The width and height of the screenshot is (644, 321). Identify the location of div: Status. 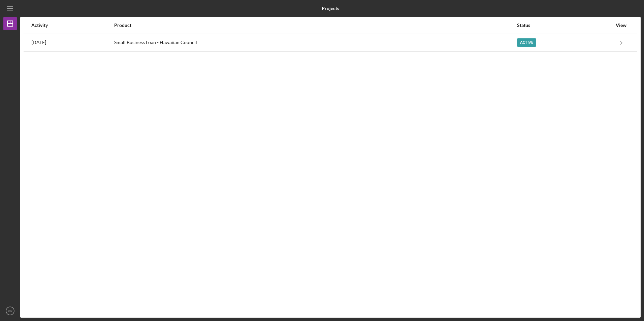
(564, 26).